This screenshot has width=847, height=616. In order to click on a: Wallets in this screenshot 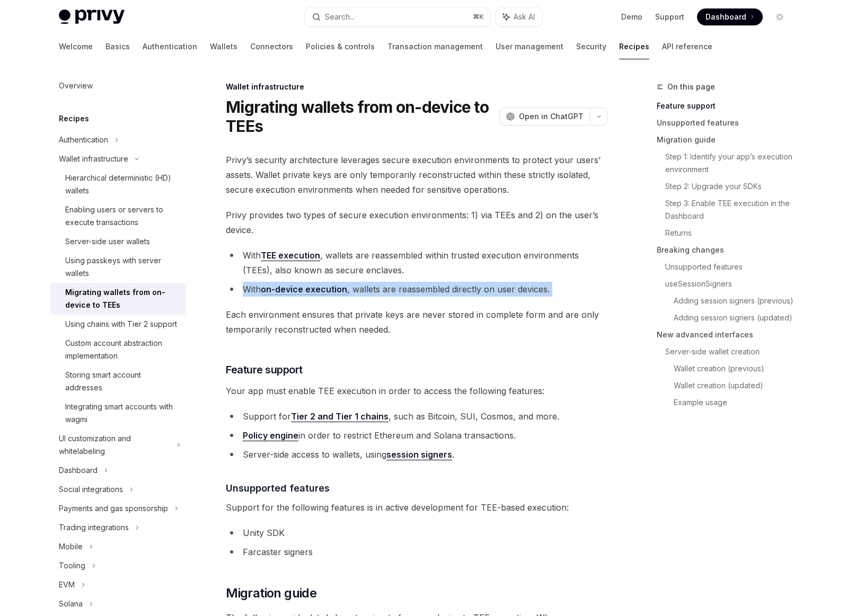, I will do `click(224, 46)`.